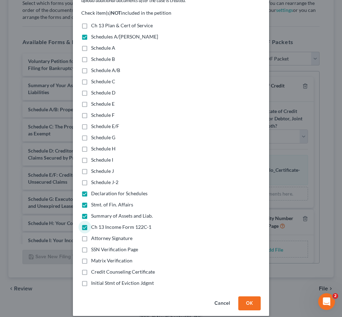 The height and width of the screenshot is (317, 342). Describe the element at coordinates (102, 160) in the screenshot. I see `span: Schedule I` at that location.